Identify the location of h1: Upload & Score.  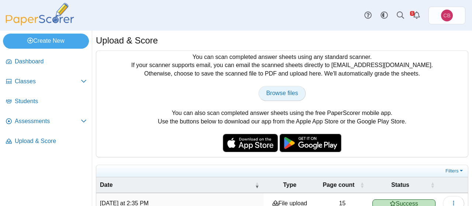
(127, 41).